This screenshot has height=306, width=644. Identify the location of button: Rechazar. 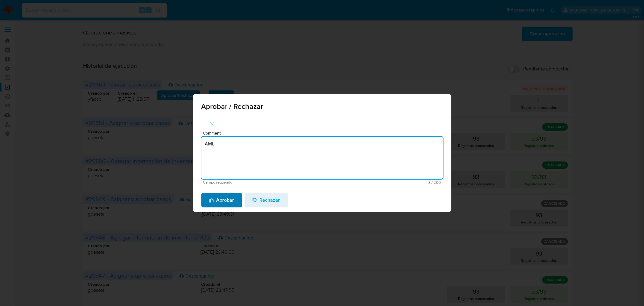
(266, 200).